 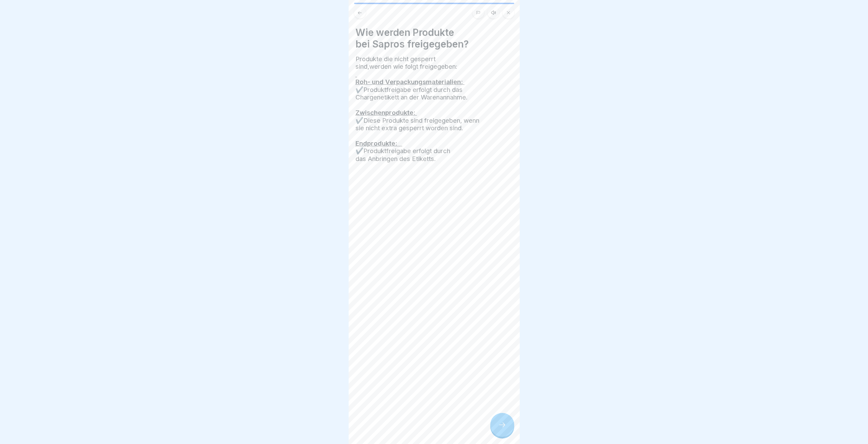 I want to click on span: ✔️Produktfreigabe erfolgt durch das Anbringen des Etiketts., so click(x=403, y=155).